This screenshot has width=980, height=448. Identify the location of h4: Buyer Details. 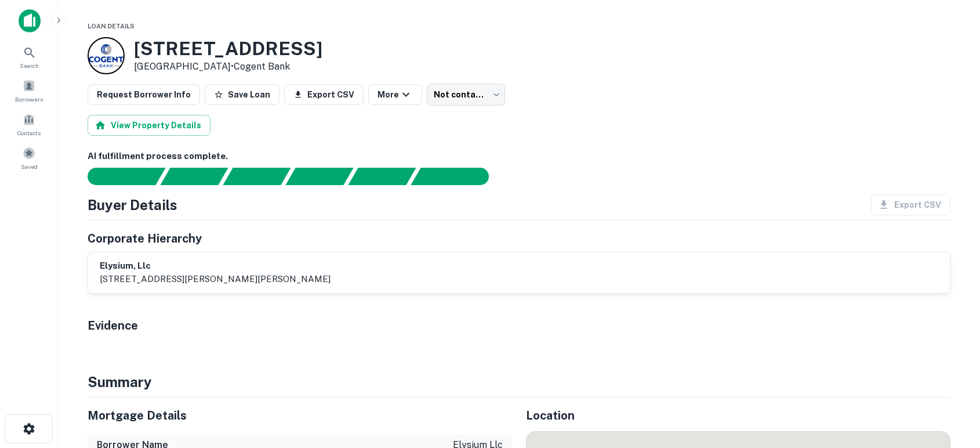
(132, 205).